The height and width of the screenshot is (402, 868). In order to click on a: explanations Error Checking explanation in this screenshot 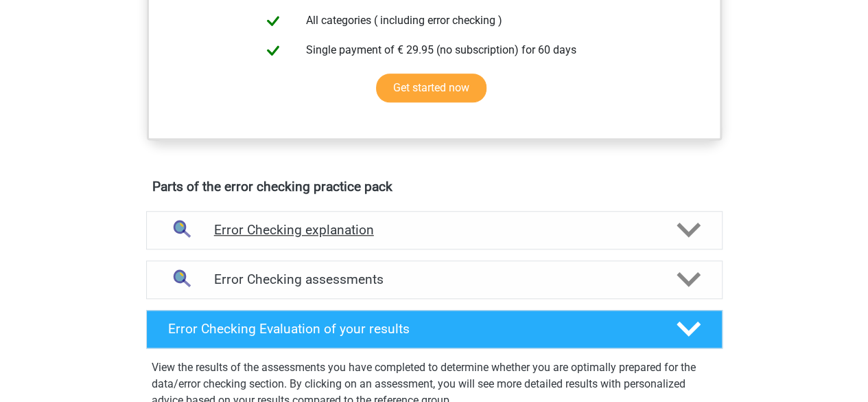, I will do `click(435, 230)`.